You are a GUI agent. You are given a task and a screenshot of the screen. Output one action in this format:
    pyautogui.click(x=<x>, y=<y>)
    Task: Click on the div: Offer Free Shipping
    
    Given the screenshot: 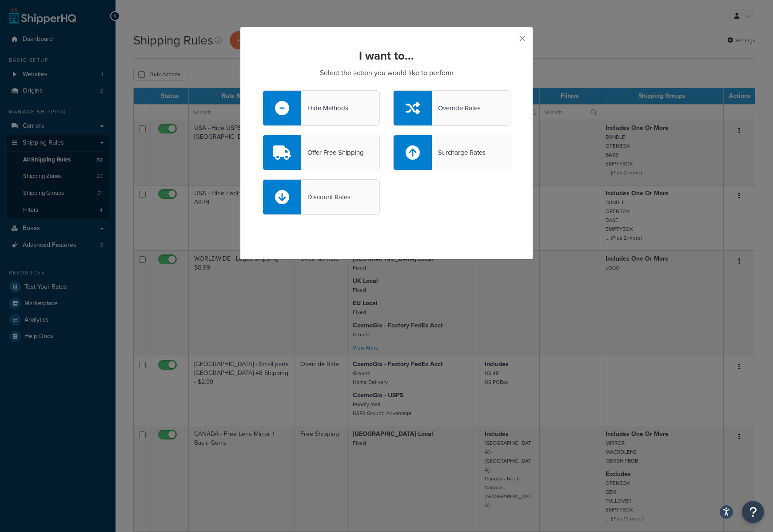 What is the action you would take?
    pyautogui.click(x=332, y=152)
    